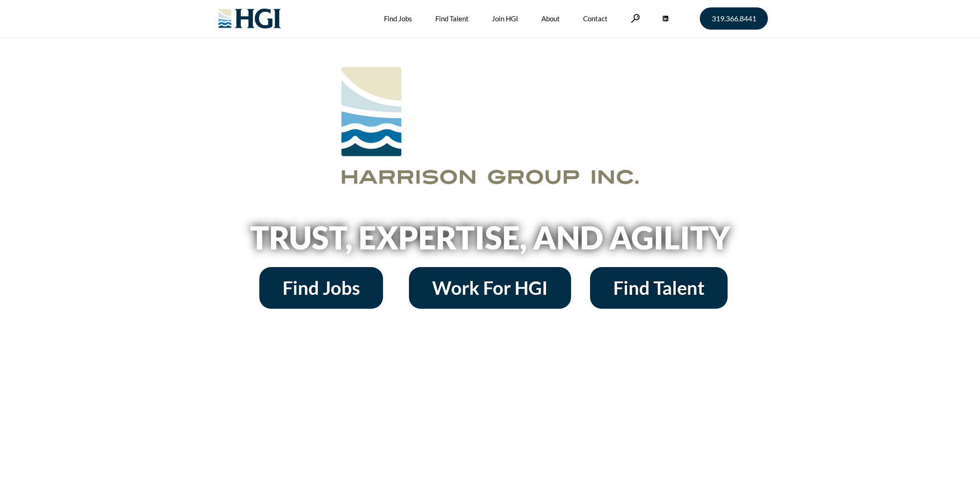 The width and height of the screenshot is (980, 486). I want to click on span: 319.366.8441, so click(734, 18).